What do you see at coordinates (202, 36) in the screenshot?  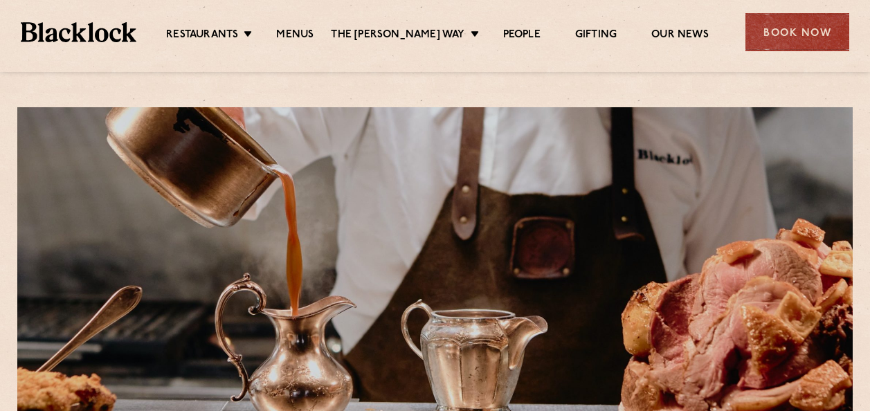 I see `a: Restaurants` at bounding box center [202, 36].